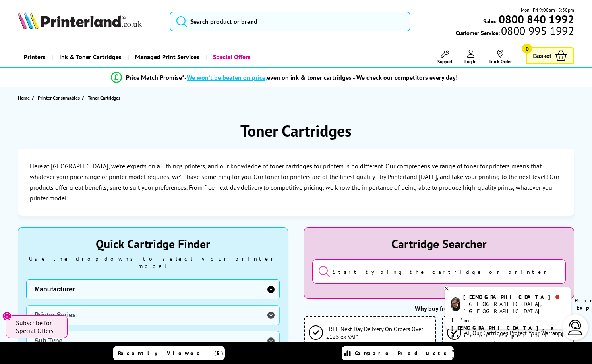 This screenshot has width=592, height=364. I want to click on div: - even on ink & toner cartridges - We check our competitors every day!, so click(321, 77).